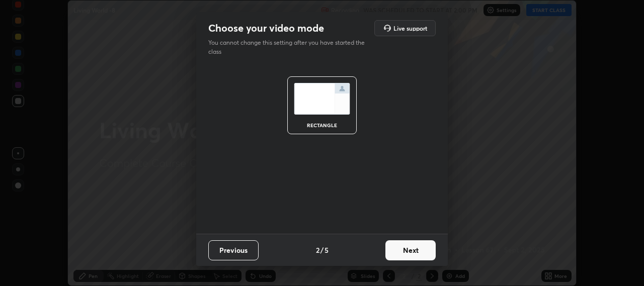 The height and width of the screenshot is (286, 644). Describe the element at coordinates (290, 47) in the screenshot. I see `p: You cannot change this setting after you have started the class` at that location.